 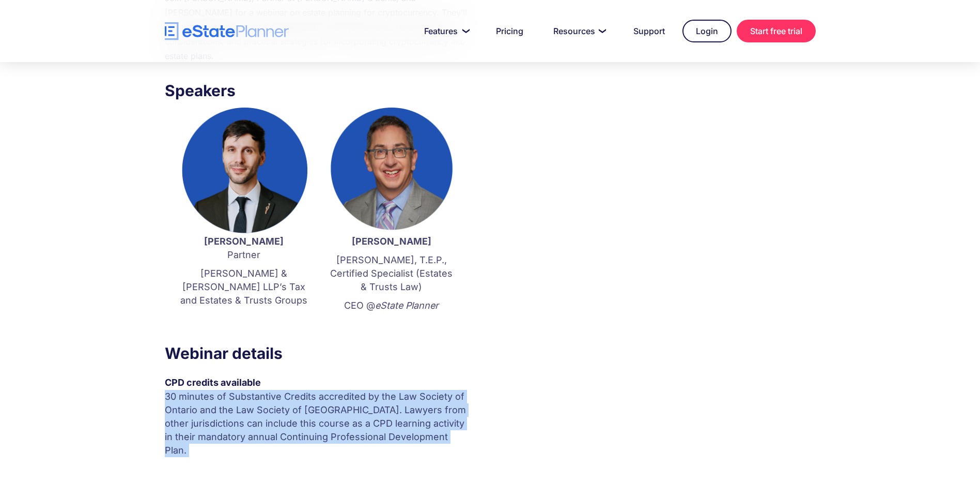 What do you see at coordinates (318, 90) in the screenshot?
I see `h3: Speakers` at bounding box center [318, 90].